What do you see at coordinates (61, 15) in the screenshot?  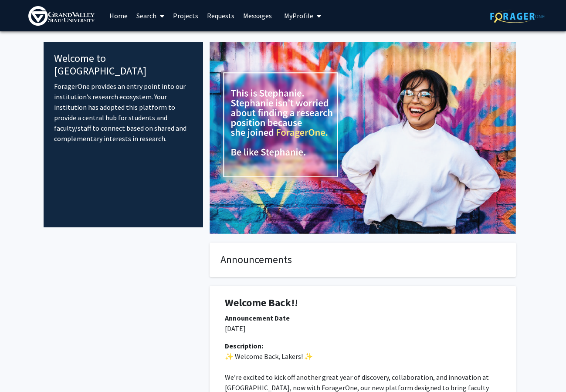 I see `img: Grand Valley State University Logo` at bounding box center [61, 15].